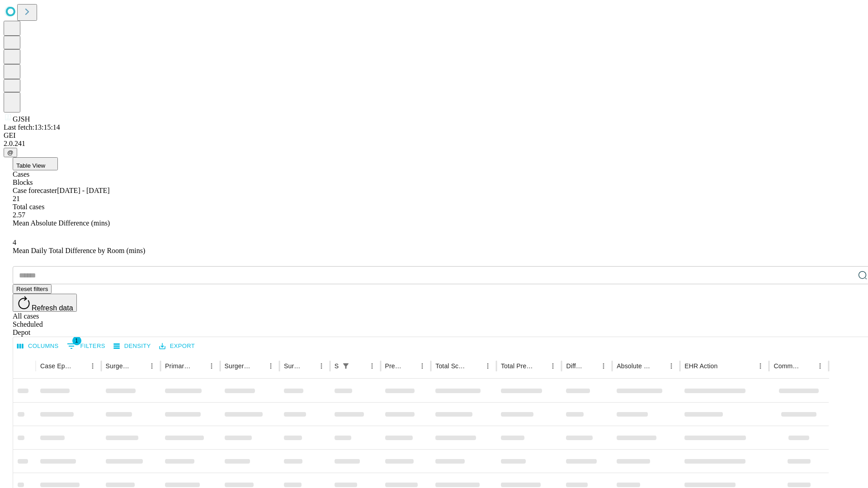 This screenshot has width=868, height=488. What do you see at coordinates (434, 135) in the screenshot?
I see `div: GEI` at bounding box center [434, 135].